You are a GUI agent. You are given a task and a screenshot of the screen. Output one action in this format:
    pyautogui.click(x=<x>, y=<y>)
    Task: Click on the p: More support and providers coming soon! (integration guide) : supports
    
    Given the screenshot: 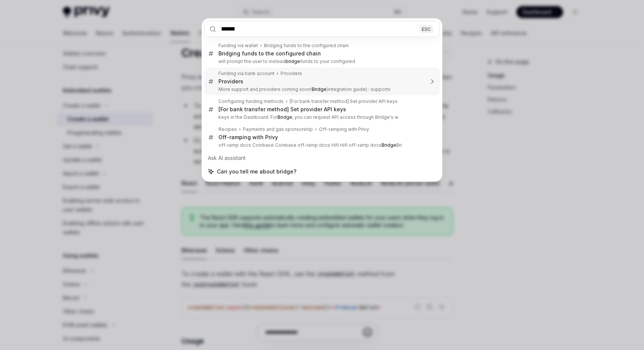 What is the action you would take?
    pyautogui.click(x=321, y=90)
    